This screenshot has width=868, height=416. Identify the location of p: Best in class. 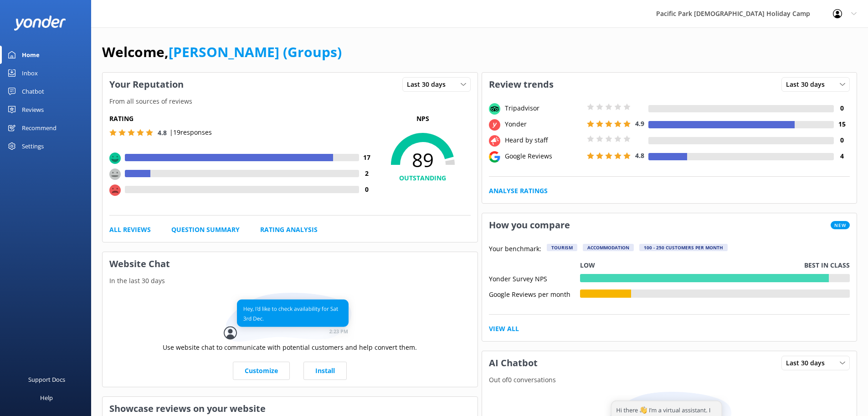
(827, 265).